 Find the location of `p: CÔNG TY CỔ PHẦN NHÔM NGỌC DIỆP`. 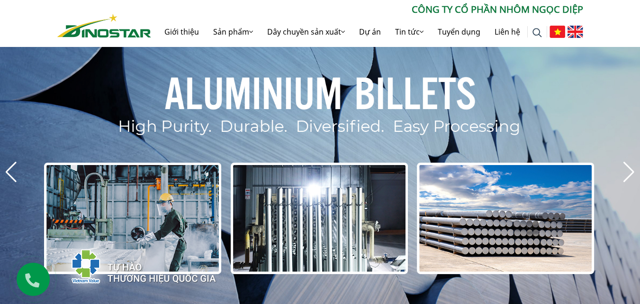

p: CÔNG TY CỔ PHẦN NHÔM NGỌC DIỆP is located at coordinates (367, 9).